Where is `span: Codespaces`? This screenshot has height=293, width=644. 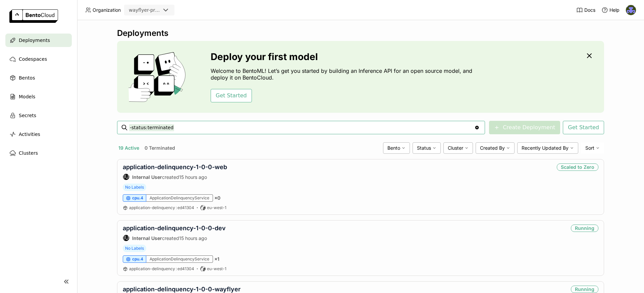
span: Codespaces is located at coordinates (33, 59).